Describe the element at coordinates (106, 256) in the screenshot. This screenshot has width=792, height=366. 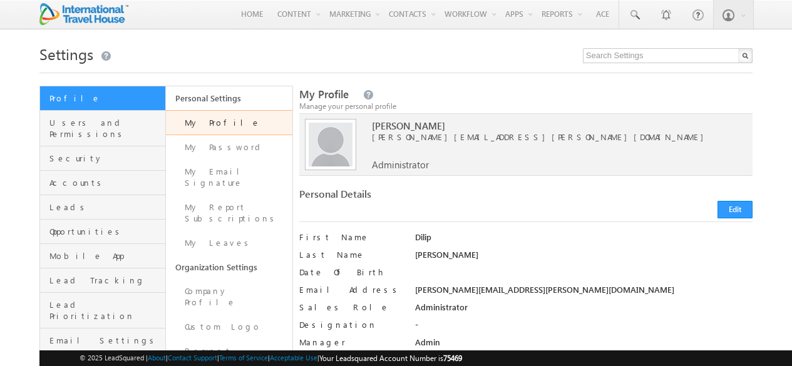
I see `span: Mobile App` at that location.